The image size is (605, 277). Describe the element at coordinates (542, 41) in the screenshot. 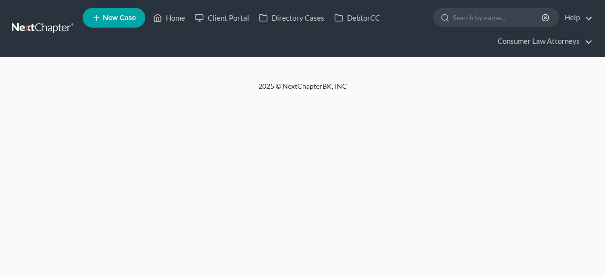

I see `a: Consumer Law Attorneys` at that location.